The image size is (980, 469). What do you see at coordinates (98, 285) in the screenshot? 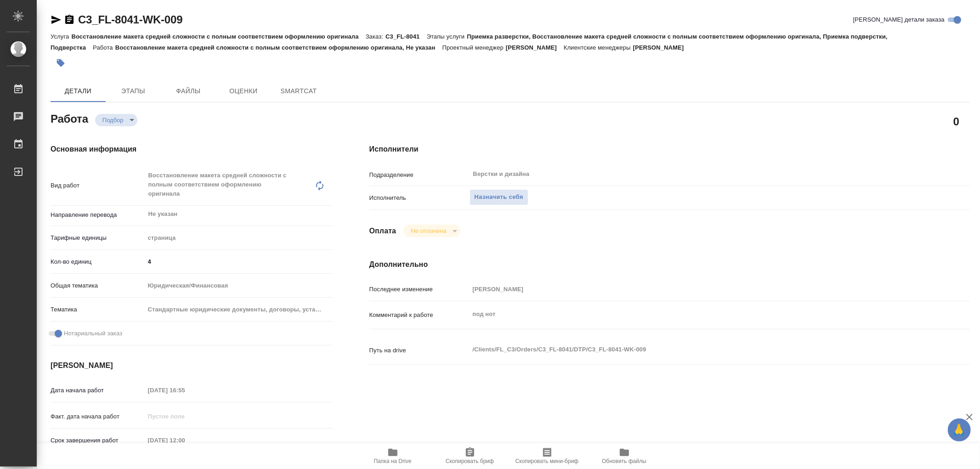
I see `p: Общая тематика` at bounding box center [98, 285].